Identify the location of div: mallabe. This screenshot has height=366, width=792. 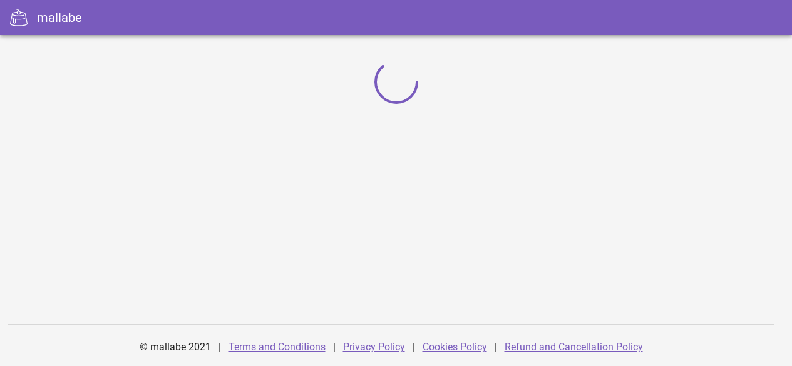
(59, 18).